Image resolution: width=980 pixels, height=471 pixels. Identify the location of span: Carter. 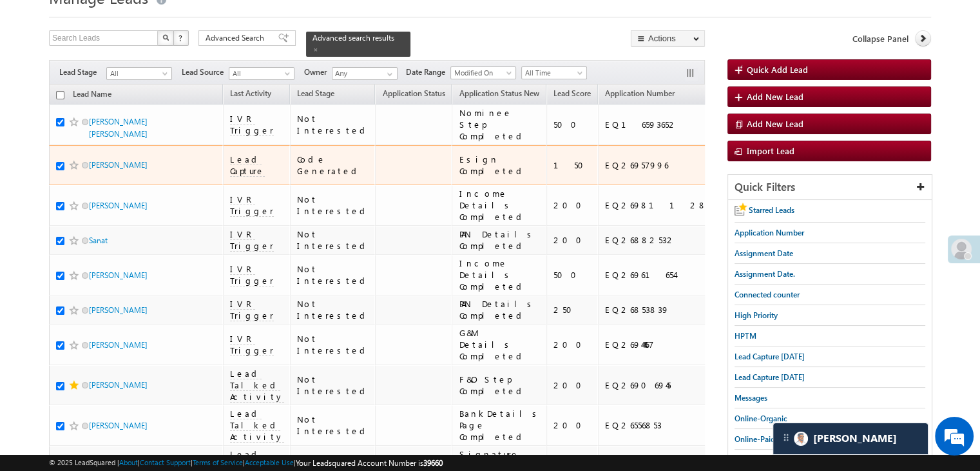
(855, 438).